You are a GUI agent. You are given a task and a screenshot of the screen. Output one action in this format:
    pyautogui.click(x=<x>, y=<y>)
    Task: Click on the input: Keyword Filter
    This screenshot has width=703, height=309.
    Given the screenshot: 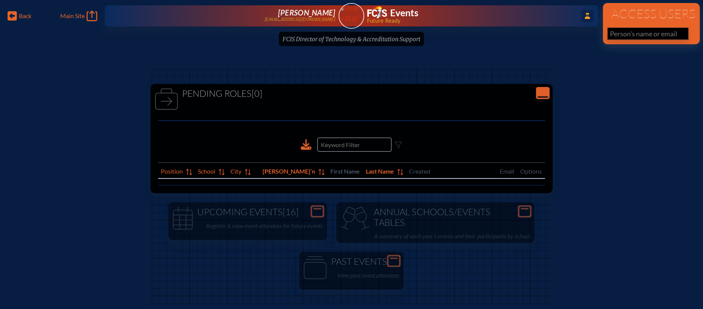 What is the action you would take?
    pyautogui.click(x=354, y=145)
    